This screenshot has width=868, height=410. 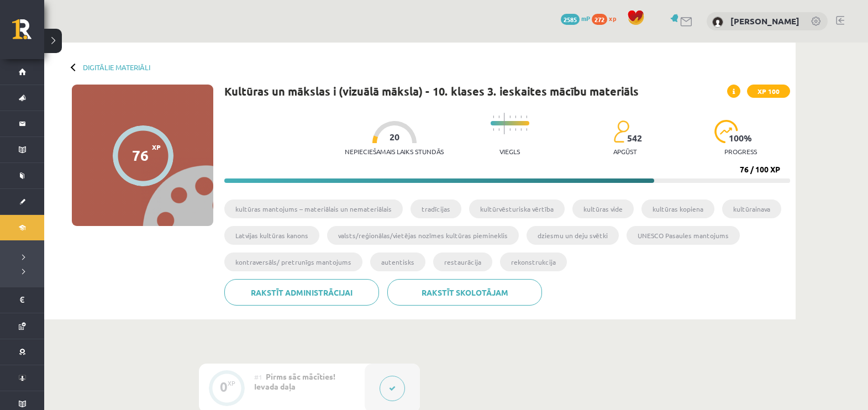 What do you see at coordinates (394, 137) in the screenshot?
I see `span: 20` at bounding box center [394, 137].